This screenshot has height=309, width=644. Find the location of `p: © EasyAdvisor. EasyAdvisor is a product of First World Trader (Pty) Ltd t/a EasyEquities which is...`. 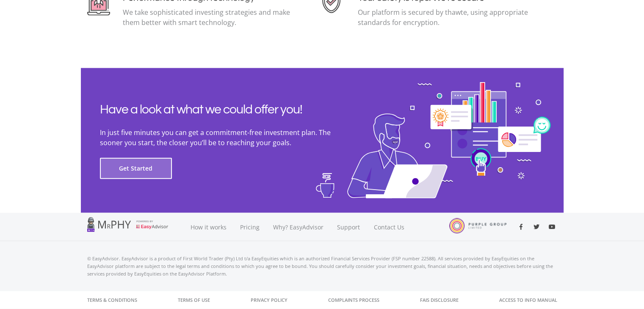

p: © EasyAdvisor. EasyAdvisor is a product of First World Trader (Pty) Ltd t/a EasyEquities which is... is located at coordinates (322, 266).